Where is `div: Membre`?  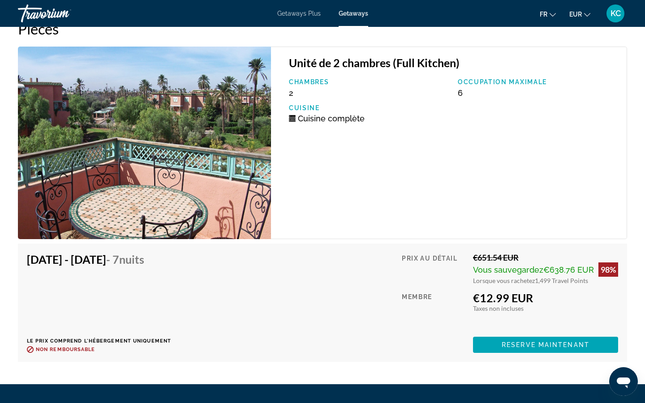
div: Membre is located at coordinates (434, 310).